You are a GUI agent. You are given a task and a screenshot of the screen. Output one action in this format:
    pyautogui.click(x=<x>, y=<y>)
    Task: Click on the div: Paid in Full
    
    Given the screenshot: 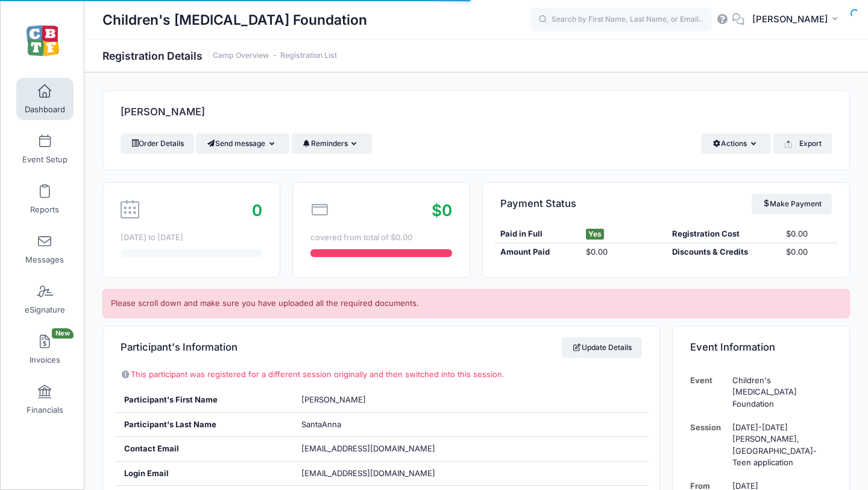 What is the action you would take?
    pyautogui.click(x=537, y=234)
    